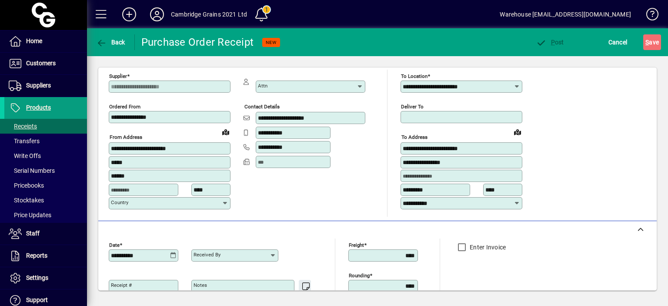 This screenshot has width=668, height=306. Describe the element at coordinates (120, 202) in the screenshot. I see `mat-label: Country` at that location.